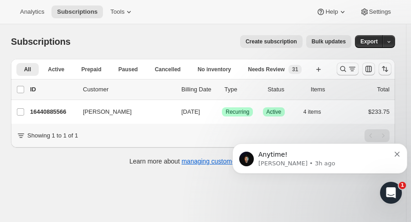  What do you see at coordinates (229, 161) in the screenshot?
I see `a: managing customer subscriptions` at bounding box center [229, 161].